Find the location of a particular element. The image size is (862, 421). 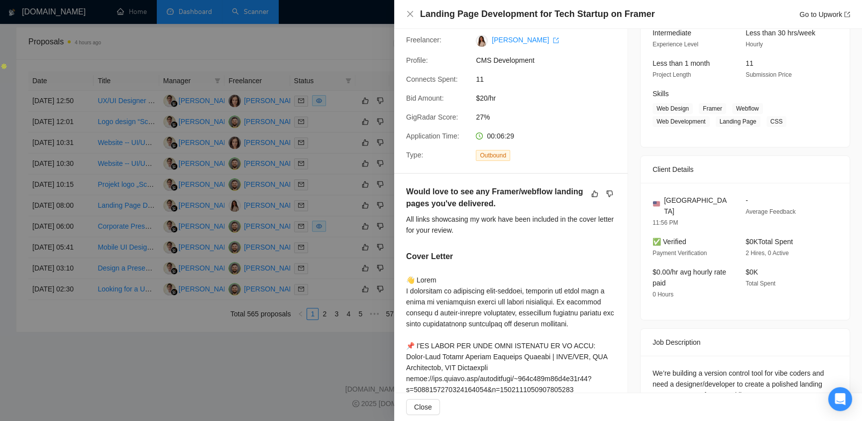

span: Bid Amount: is located at coordinates (425, 98).